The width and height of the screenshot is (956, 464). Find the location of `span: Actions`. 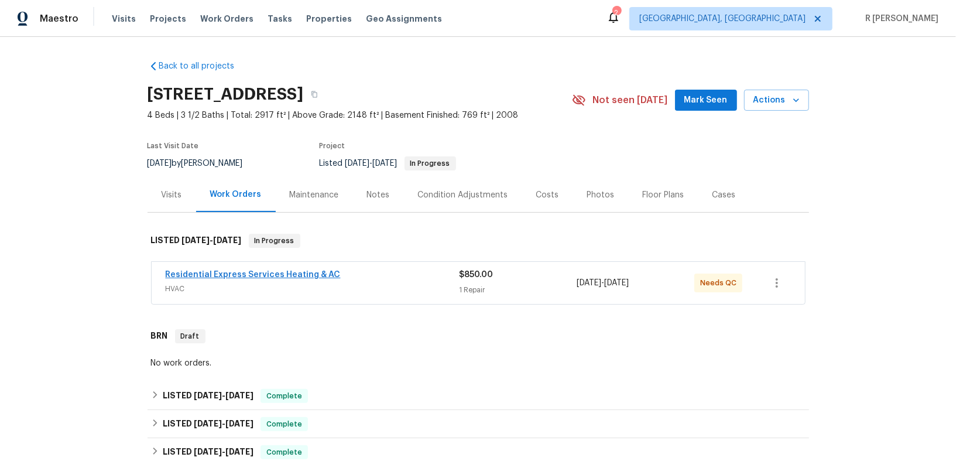

span: Actions is located at coordinates (776, 100).